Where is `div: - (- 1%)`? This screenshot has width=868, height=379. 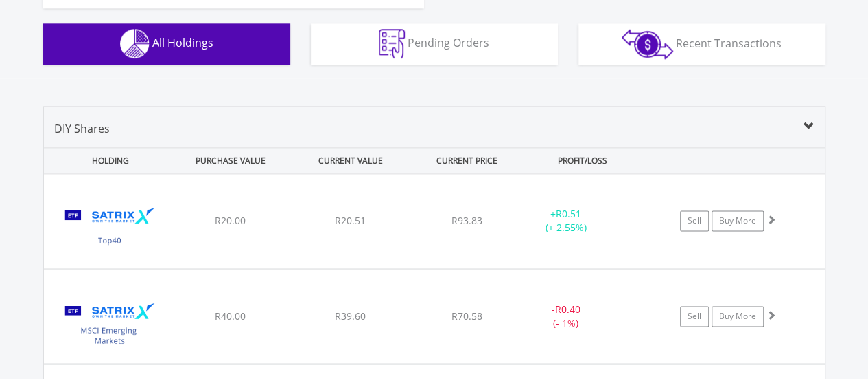 div: - (- 1%) is located at coordinates (566, 316).